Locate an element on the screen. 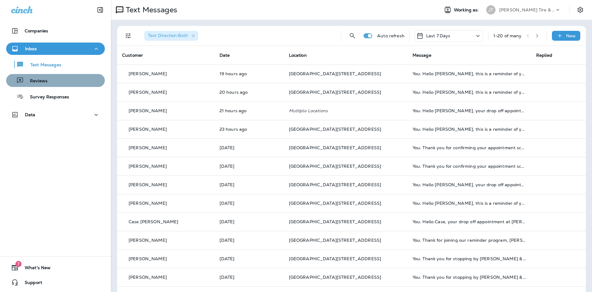  button: Reviews is located at coordinates (56, 81).